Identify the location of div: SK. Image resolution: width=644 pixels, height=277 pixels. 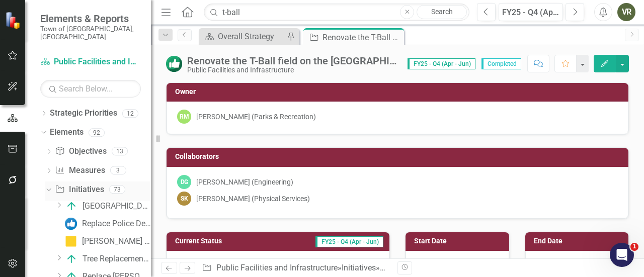
(184, 198).